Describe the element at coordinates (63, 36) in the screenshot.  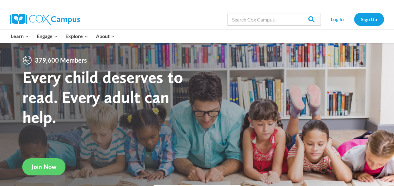
I see `nav: Primary Navigation` at that location.